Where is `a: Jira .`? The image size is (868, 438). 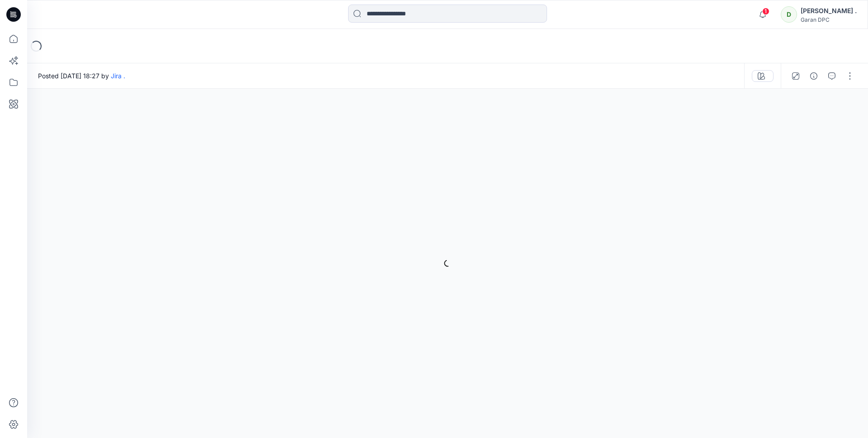
a: Jira . is located at coordinates (118, 76).